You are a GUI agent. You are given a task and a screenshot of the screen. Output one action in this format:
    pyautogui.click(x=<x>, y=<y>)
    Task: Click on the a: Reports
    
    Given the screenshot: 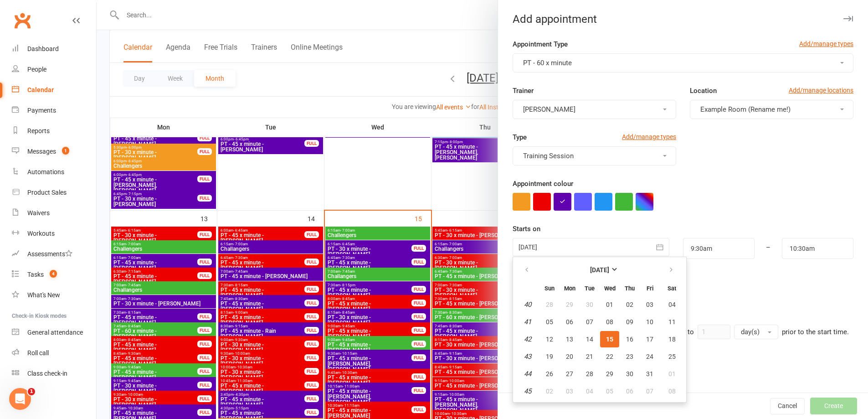 What is the action you would take?
    pyautogui.click(x=54, y=131)
    